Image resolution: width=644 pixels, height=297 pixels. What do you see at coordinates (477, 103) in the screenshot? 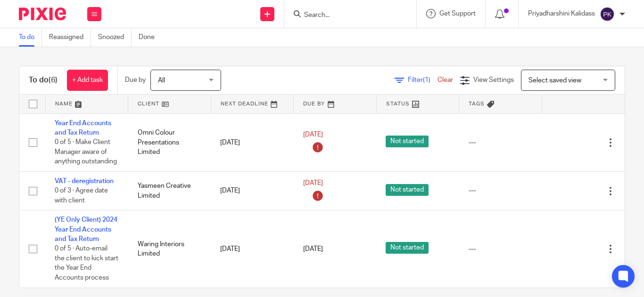
I see `span: Tags` at bounding box center [477, 103].